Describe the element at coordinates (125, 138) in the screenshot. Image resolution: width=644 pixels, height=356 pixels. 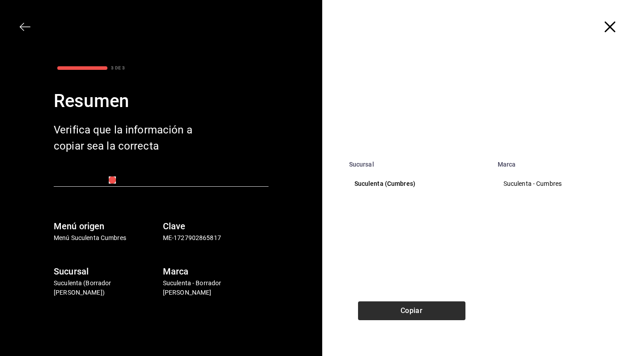
I see `div: Verifica que la información a copiar sea la correcta` at that location.